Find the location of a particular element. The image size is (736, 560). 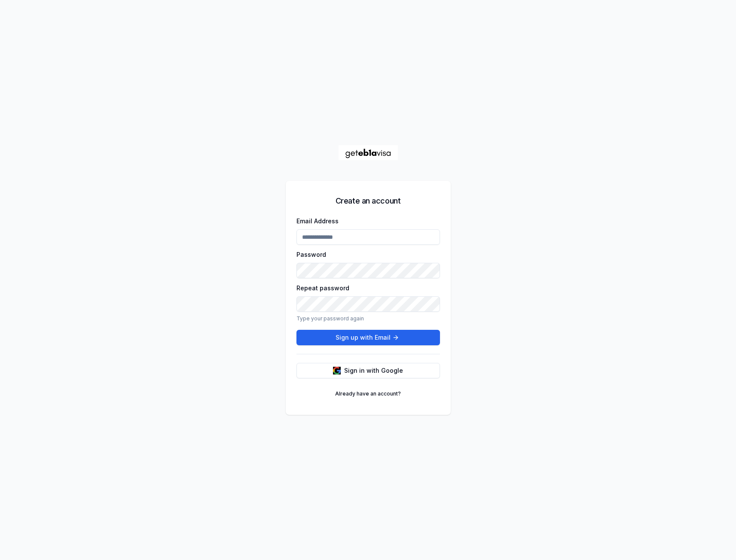

img: geteb1avisa logo is located at coordinates (368, 152).